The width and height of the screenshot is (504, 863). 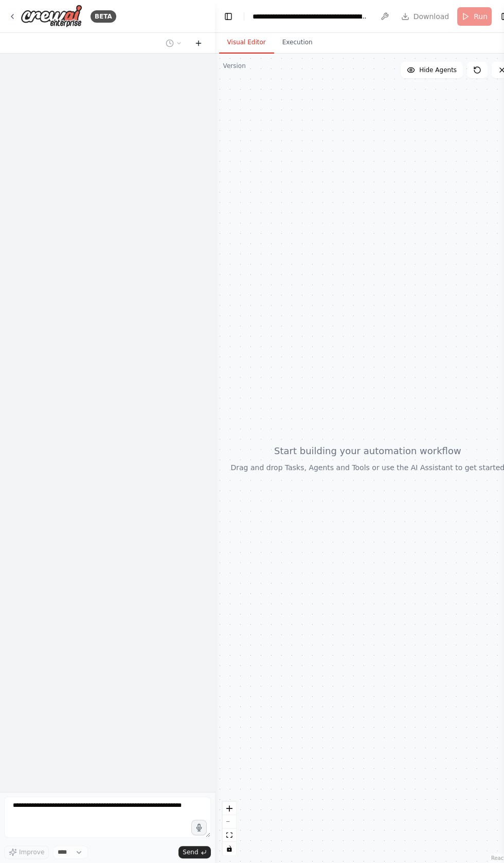 I want to click on div: BETA, so click(x=103, y=17).